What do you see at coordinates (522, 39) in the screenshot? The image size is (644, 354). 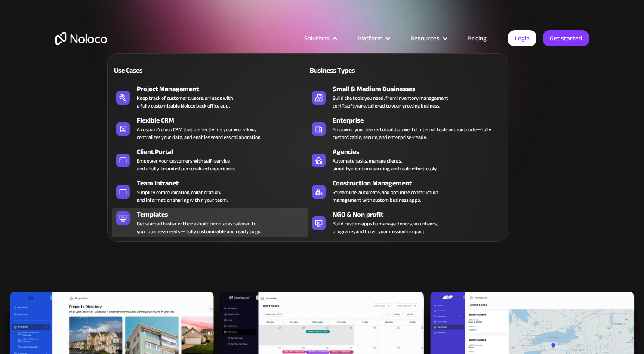 I see `a: Login` at bounding box center [522, 39].